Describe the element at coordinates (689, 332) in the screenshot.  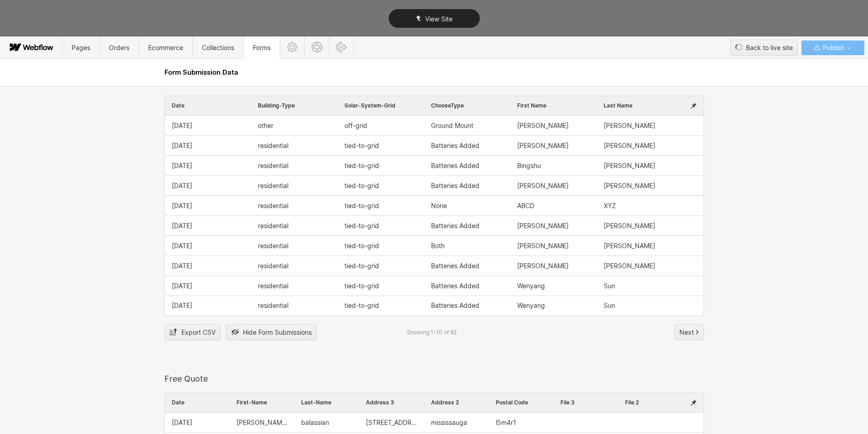
I see `button: Next` at that location.